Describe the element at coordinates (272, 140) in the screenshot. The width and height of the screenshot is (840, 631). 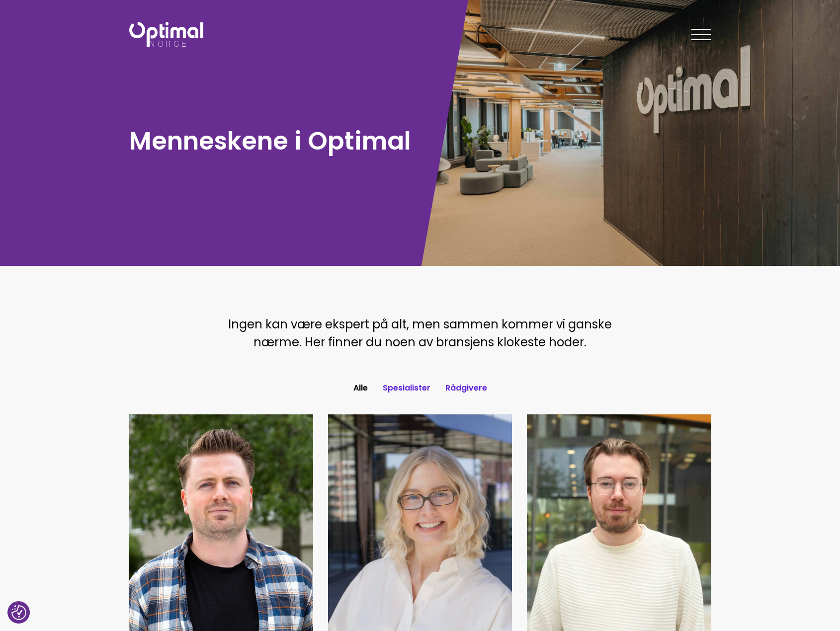
I see `h1: Menneskene i Optimal` at that location.